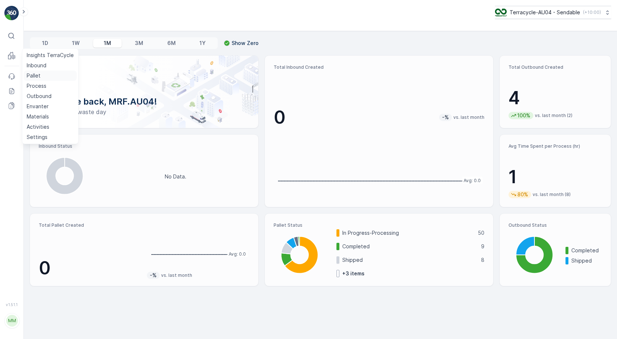  Describe the element at coordinates (555, 146) in the screenshot. I see `p: Avg Time Spent per Process (hr)` at that location.